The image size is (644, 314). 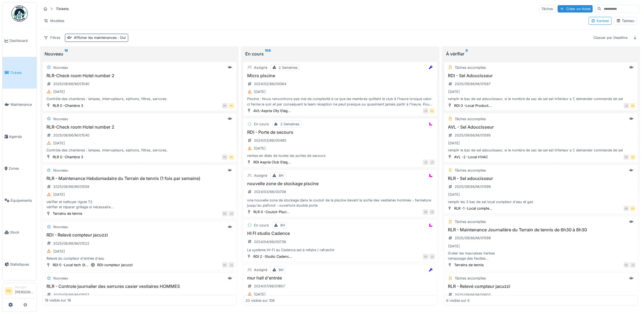 What do you see at coordinates (19, 136) in the screenshot?
I see `a: Agenda` at bounding box center [19, 136].